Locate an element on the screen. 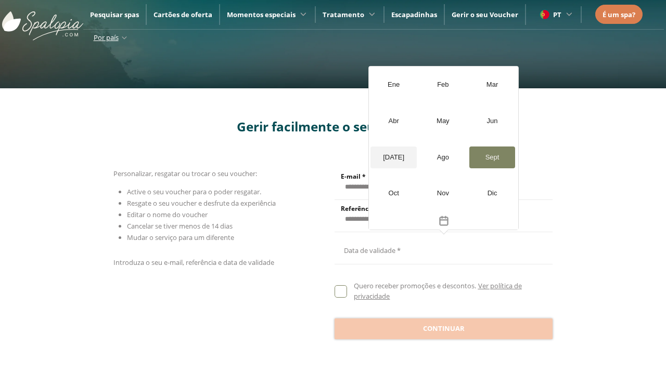 This screenshot has width=666, height=374. div: May is located at coordinates (443, 121).